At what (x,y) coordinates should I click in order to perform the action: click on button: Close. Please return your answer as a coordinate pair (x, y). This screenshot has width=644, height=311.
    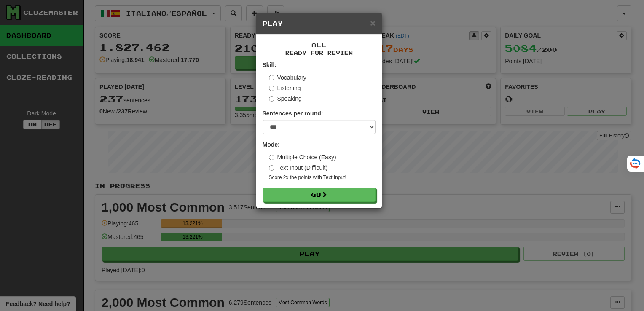
    Looking at the image, I should click on (372, 23).